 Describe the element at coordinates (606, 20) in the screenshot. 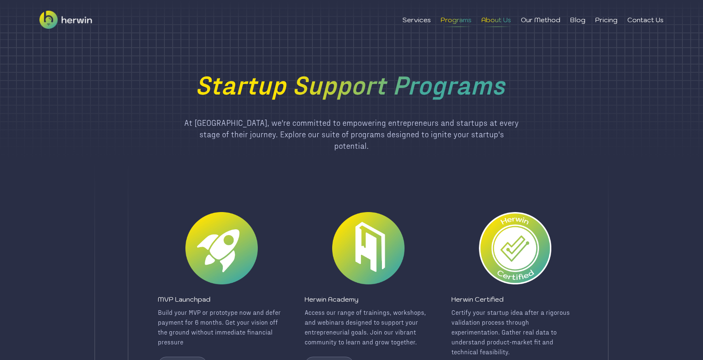

I see `li: Pricing` at that location.